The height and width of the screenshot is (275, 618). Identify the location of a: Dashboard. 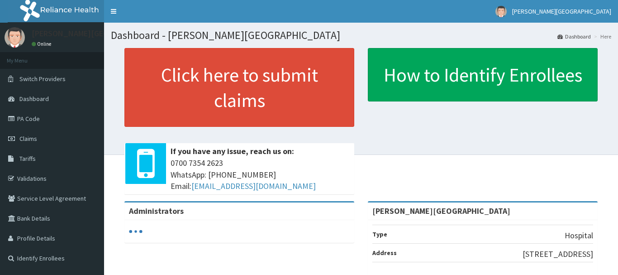
(574, 36).